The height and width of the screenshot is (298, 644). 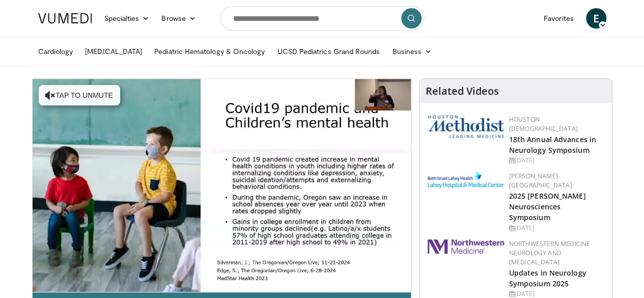 What do you see at coordinates (56, 51) in the screenshot?
I see `a: Cardiology` at bounding box center [56, 51].